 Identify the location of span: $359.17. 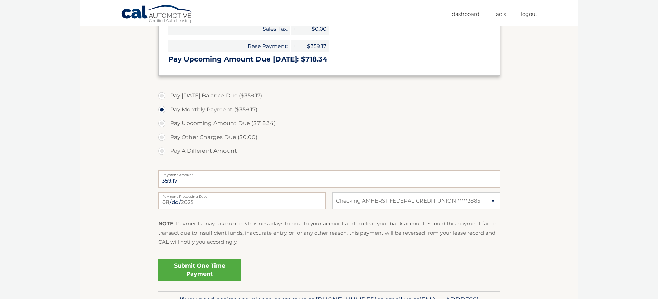
(314, 46).